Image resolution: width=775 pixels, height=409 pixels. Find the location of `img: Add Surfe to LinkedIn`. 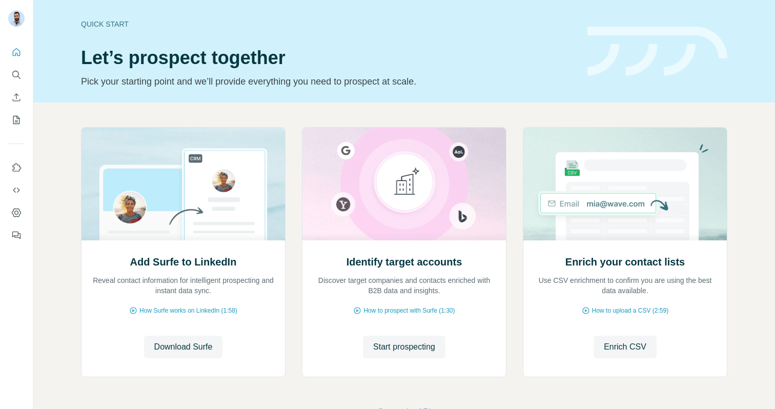

img: Add Surfe to LinkedIn is located at coordinates (183, 184).